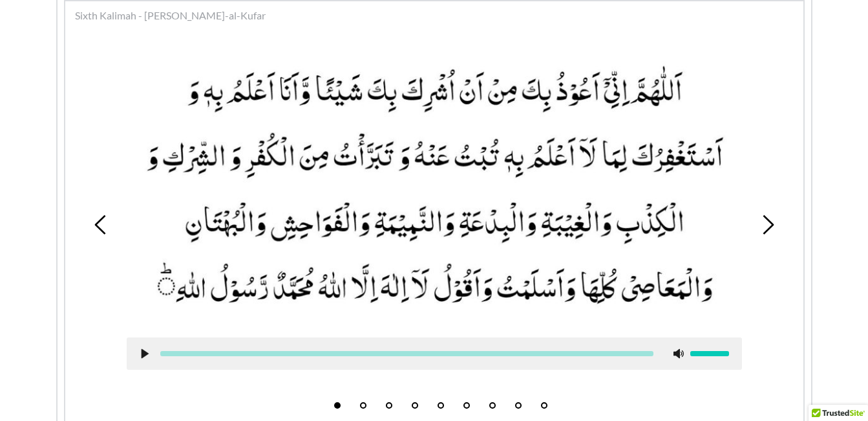 Image resolution: width=868 pixels, height=421 pixels. I want to click on button: 6 of 9, so click(467, 405).